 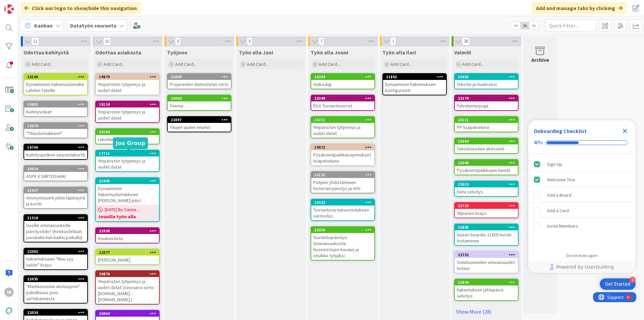 What do you see at coordinates (56, 218) in the screenshot?
I see `div: 21318` at bounding box center [56, 218].